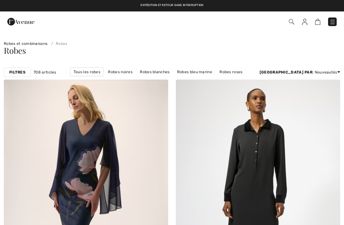 The height and width of the screenshot is (225, 344). What do you see at coordinates (227, 81) in the screenshot?
I see `a: Robes courtes` at bounding box center [227, 81].